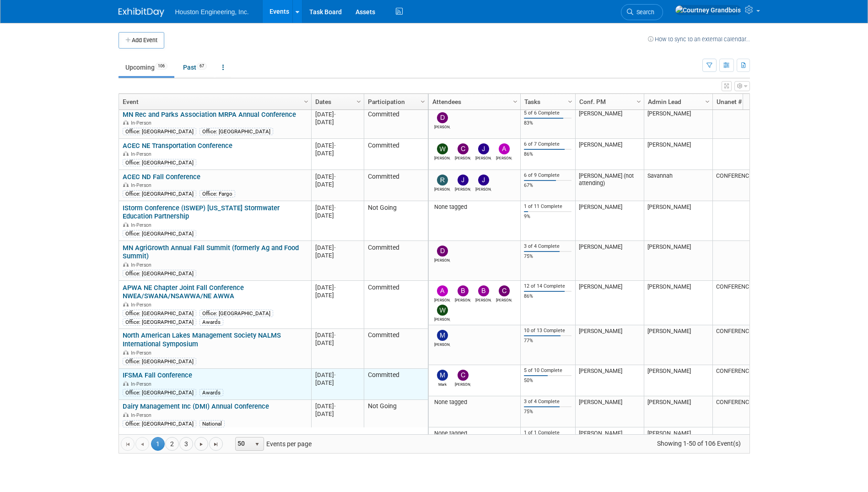  What do you see at coordinates (678, 102) in the screenshot?
I see `a: Admin Lead` at bounding box center [678, 102].